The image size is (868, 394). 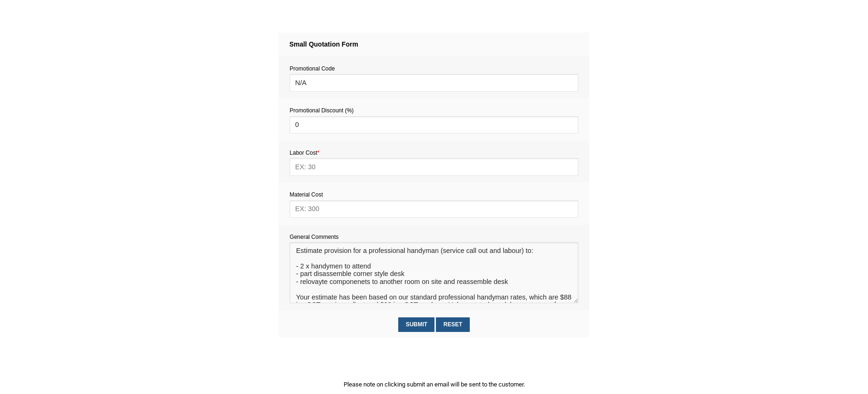 I want to click on span: Promotional Code, so click(x=312, y=69).